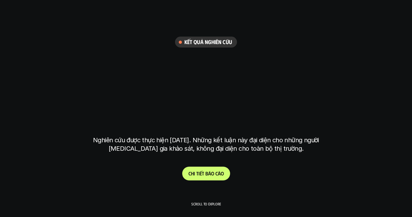 Image resolution: width=412 pixels, height=217 pixels. What do you see at coordinates (207, 173) in the screenshot?
I see `span: b` at bounding box center [207, 173].